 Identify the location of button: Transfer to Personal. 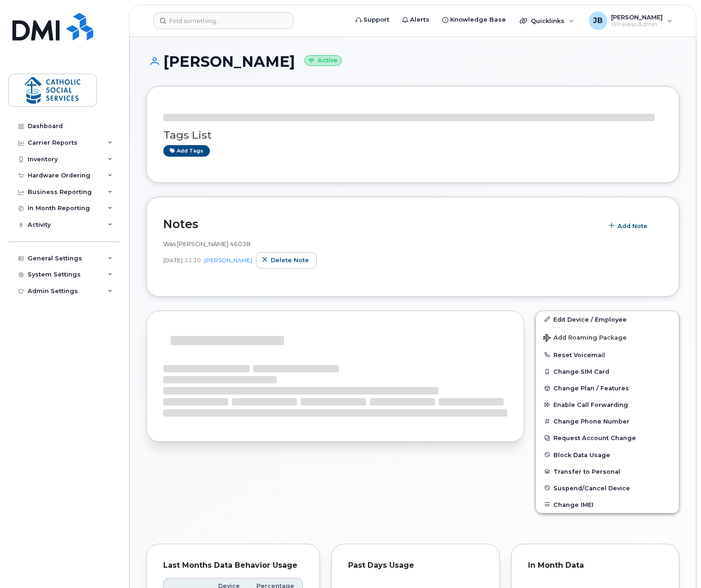
(608, 471).